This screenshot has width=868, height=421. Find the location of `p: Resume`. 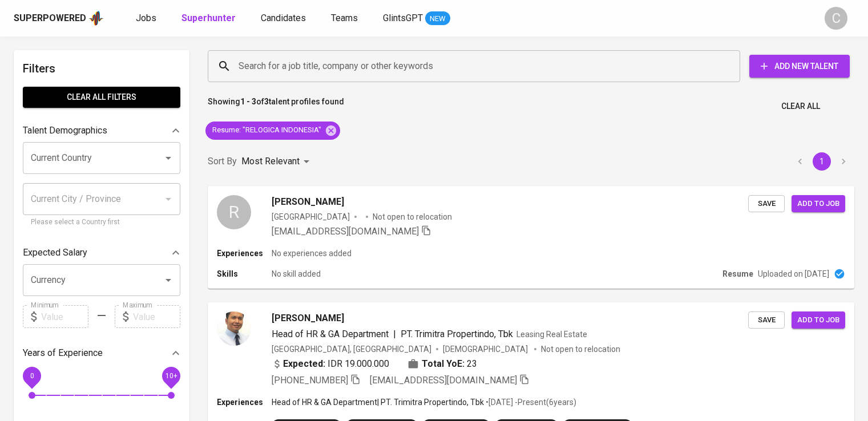

p: Resume is located at coordinates (738, 274).